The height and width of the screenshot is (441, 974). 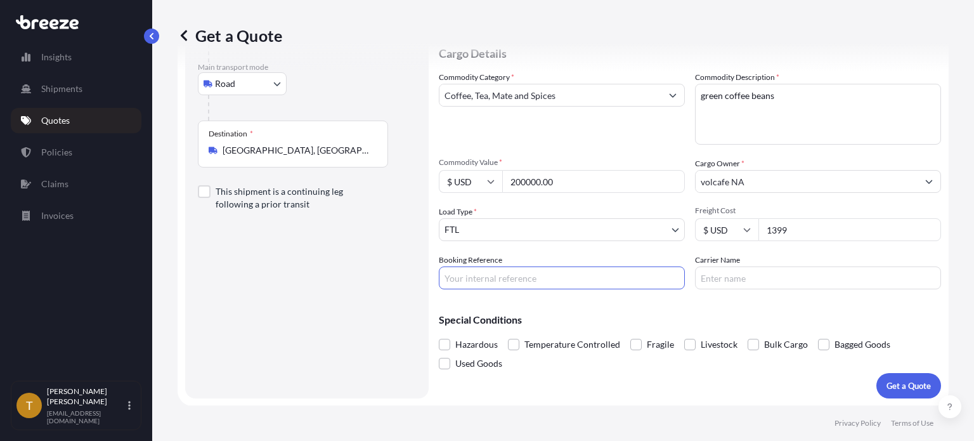 I want to click on label: Cargo Owner, so click(x=720, y=164).